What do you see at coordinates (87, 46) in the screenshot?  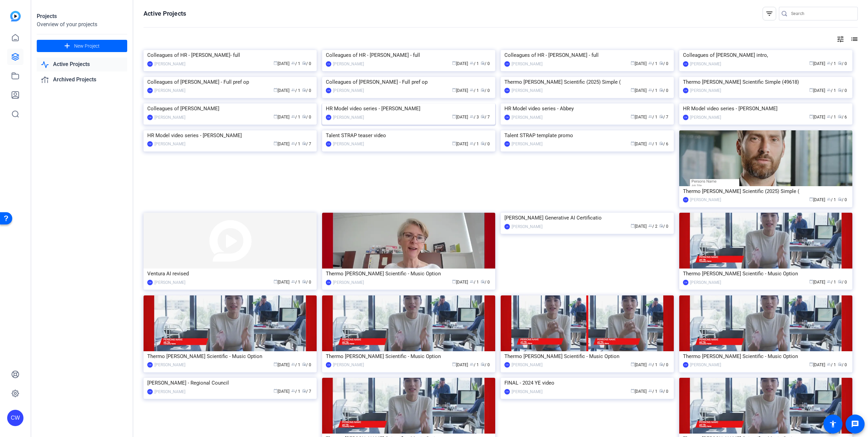 I see `span: New Project` at bounding box center [87, 46].